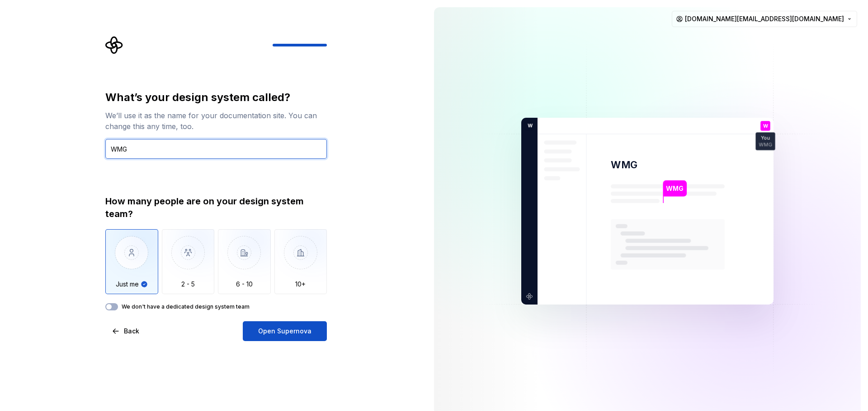  What do you see at coordinates (126, 331) in the screenshot?
I see `button: Back` at bounding box center [126, 331].